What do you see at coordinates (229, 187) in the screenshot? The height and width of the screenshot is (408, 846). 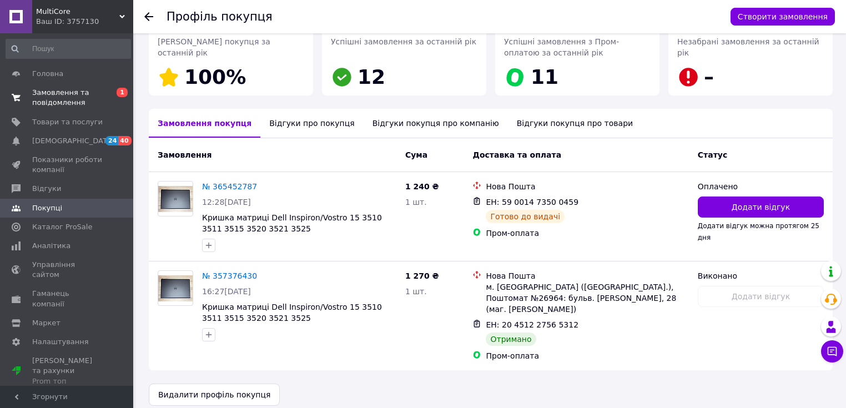 I see `a: № 365452787` at bounding box center [229, 187].